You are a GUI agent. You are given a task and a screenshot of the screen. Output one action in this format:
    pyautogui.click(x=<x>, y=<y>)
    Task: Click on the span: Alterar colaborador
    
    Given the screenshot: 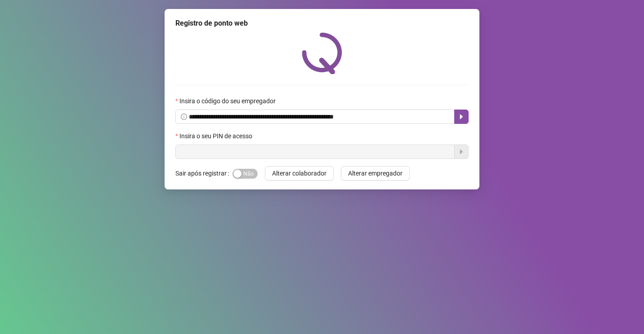 What is the action you would take?
    pyautogui.click(x=299, y=173)
    